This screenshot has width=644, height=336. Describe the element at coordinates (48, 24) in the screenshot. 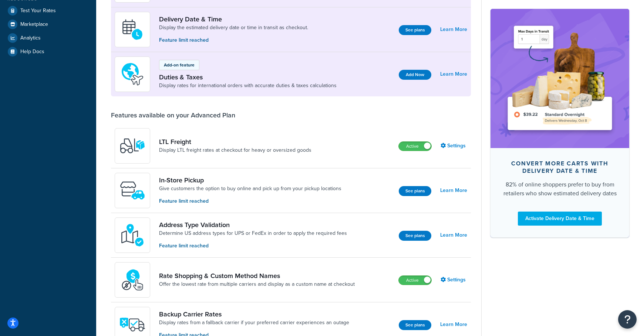

I see `li: Marketplace` at that location.